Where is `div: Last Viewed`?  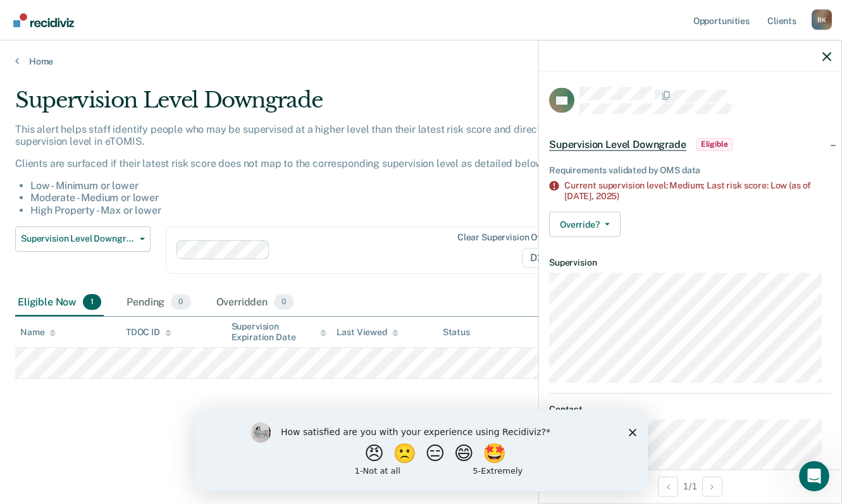 div: Last Viewed is located at coordinates (367, 332).